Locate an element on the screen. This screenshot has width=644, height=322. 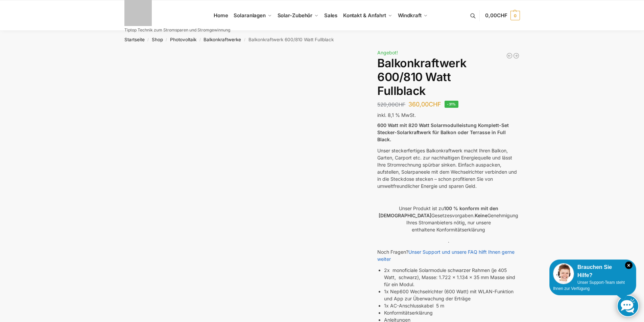
a: Shop is located at coordinates (157, 40).